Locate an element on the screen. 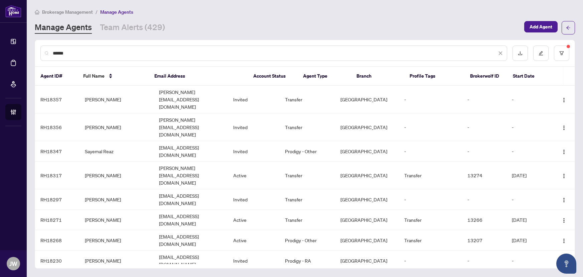 This screenshot has height=277, width=583. td: Sayemal Reaz is located at coordinates (117, 151).